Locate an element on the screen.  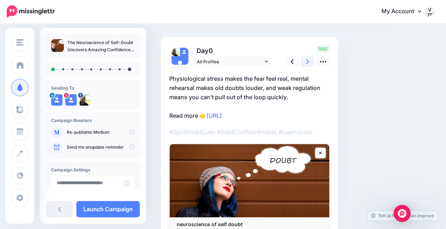
h4: Campaign Settings is located at coordinates (93, 169).